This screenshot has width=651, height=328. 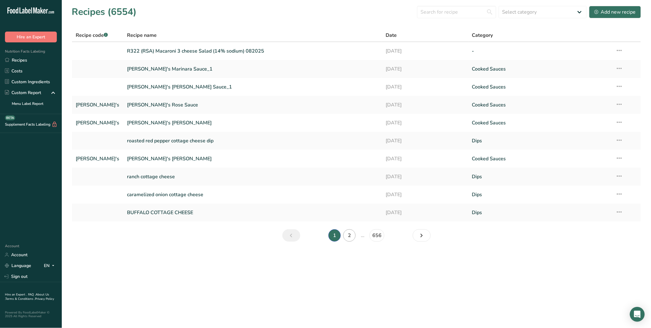 What do you see at coordinates (92, 35) in the screenshot?
I see `span: Recipe code` at bounding box center [92, 35].